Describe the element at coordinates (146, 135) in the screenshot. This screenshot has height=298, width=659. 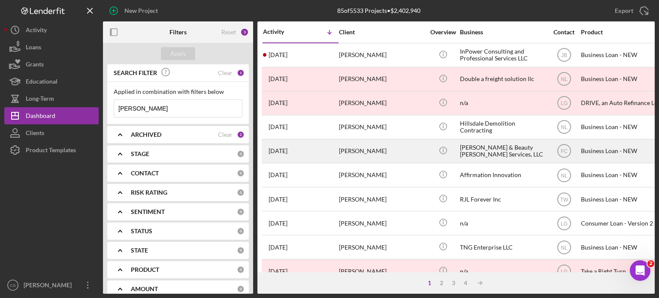
I see `b: ARCHIVED` at that location.